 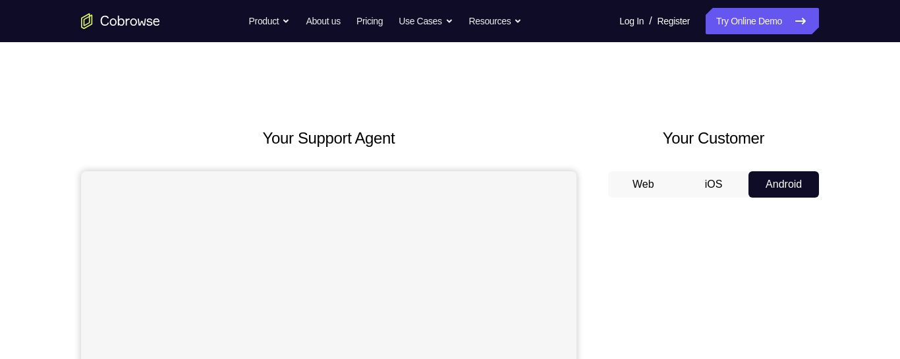 I want to click on a: Register, so click(x=673, y=21).